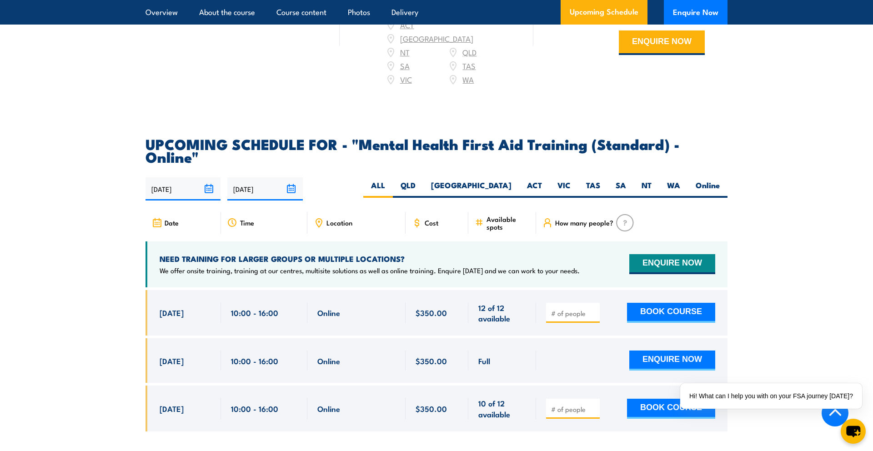  What do you see at coordinates (370, 271) in the screenshot?
I see `p: We offer onsite training, training at our centres, multisite solutions as well as online training...` at bounding box center [370, 271].